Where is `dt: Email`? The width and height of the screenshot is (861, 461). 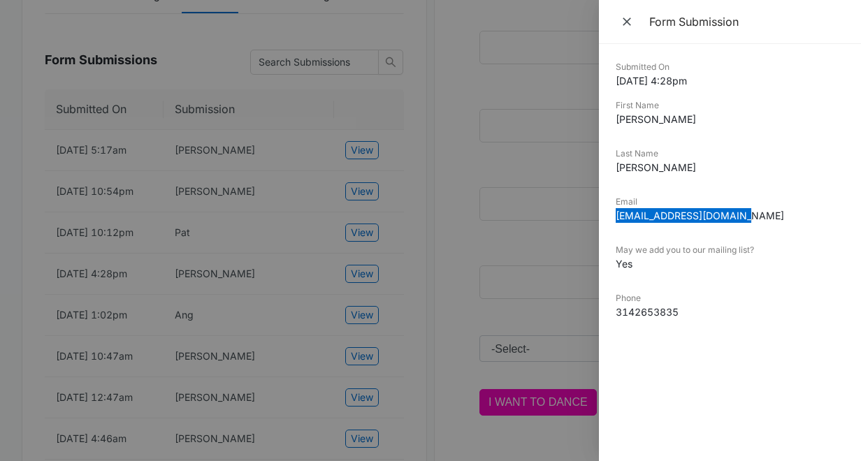 dt: Email is located at coordinates (730, 202).